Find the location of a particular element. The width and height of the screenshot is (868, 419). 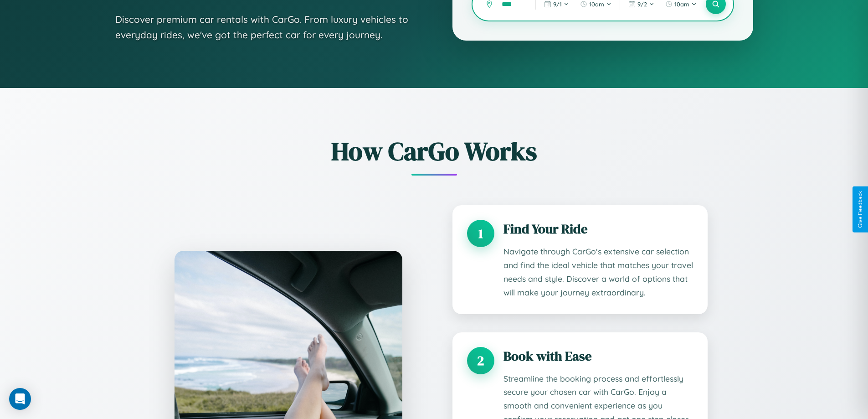

p: Navigate through CarGo's extensive car selection and find the ideal vehicle that matches your tra... is located at coordinates (599, 272).